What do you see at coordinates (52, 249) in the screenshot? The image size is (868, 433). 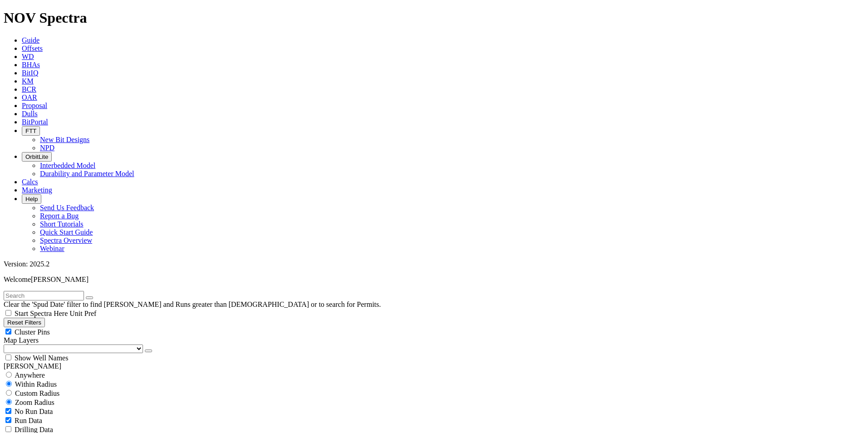 I see `a: Webinar` at bounding box center [52, 249].